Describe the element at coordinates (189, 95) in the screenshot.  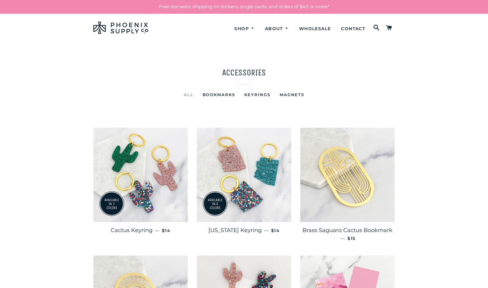
I see `a: All` at that location.